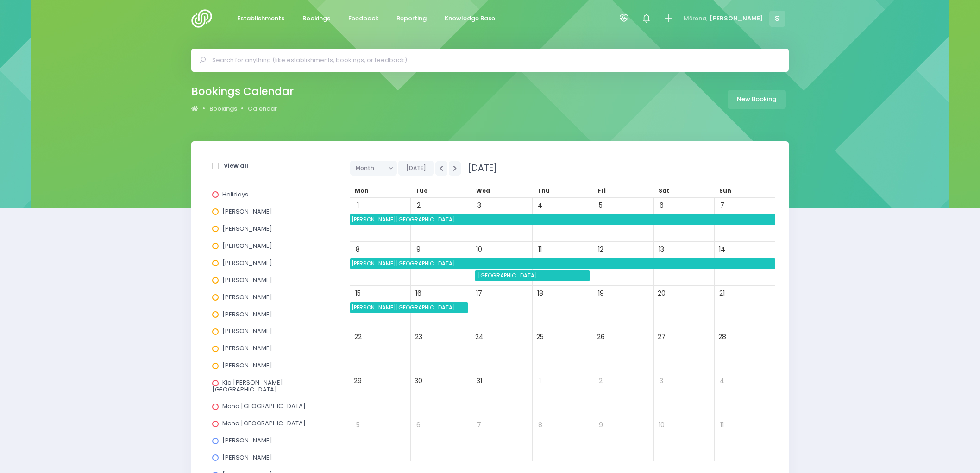 This screenshot has width=980, height=473. What do you see at coordinates (601, 337) in the screenshot?
I see `span: 26` at bounding box center [601, 337].